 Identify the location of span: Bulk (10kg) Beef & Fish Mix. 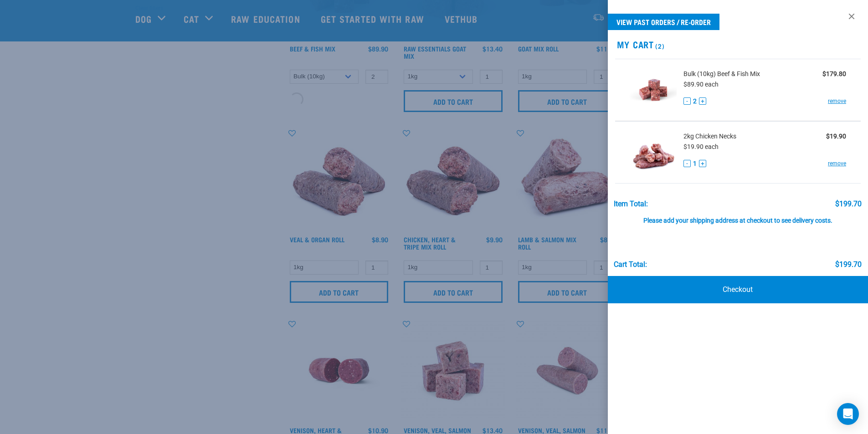
(722, 74).